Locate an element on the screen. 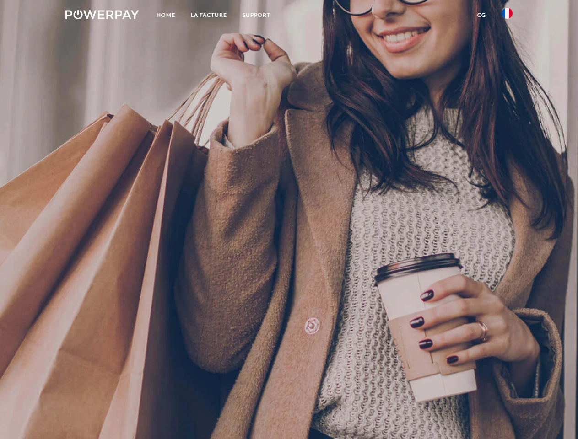 This screenshot has width=578, height=439. a: Home is located at coordinates (166, 15).